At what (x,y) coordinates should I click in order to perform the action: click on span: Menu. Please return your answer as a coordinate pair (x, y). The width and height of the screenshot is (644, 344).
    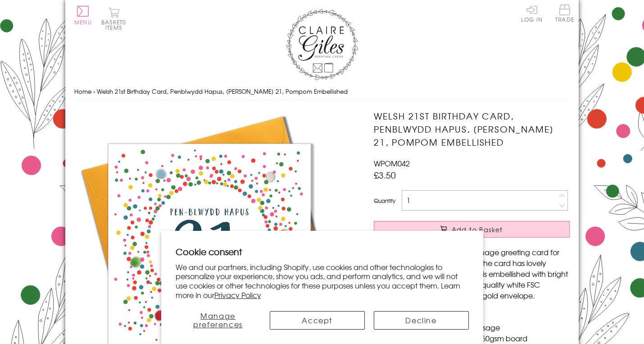
    Looking at the image, I should click on (83, 22).